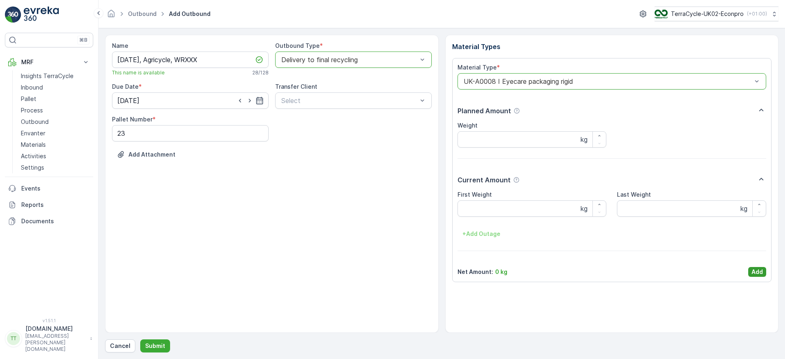  What do you see at coordinates (132, 119) in the screenshot?
I see `label: Pallet Number` at bounding box center [132, 119].